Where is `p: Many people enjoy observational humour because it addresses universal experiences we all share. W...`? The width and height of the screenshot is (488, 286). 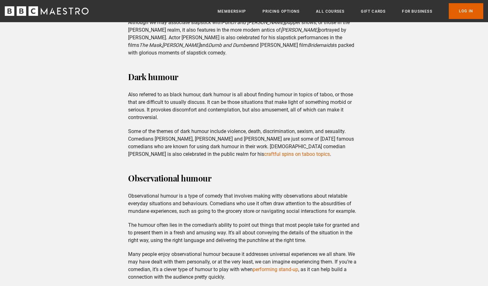
p: Many people enjoy observational humour because it addresses universal experiences we all share. W... is located at coordinates (244, 265).